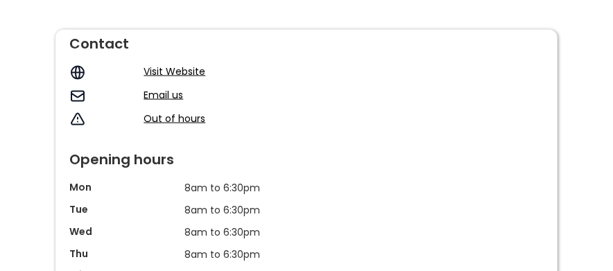  What do you see at coordinates (123, 231) in the screenshot?
I see `p: Wed` at bounding box center [123, 231].